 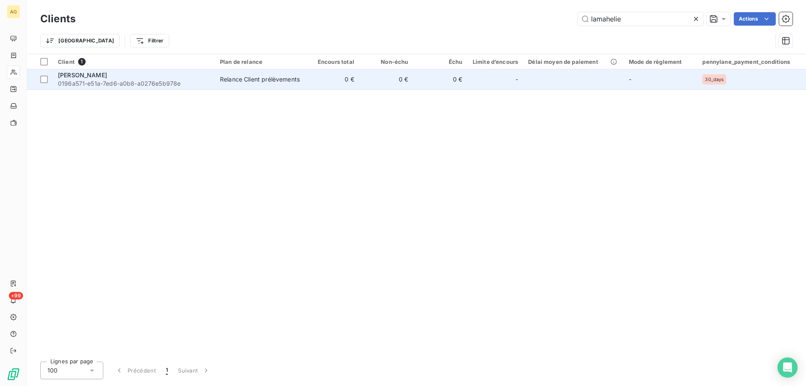 What do you see at coordinates (332, 62) in the screenshot?
I see `div: Encours total` at bounding box center [332, 62].